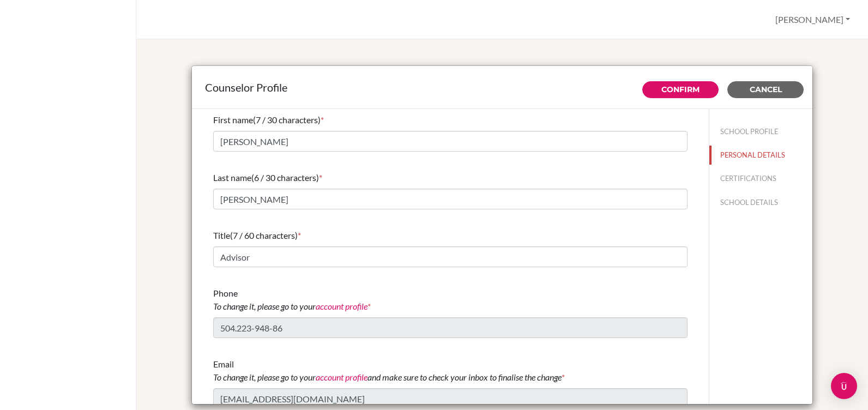  I want to click on span: Phone, so click(290, 300).